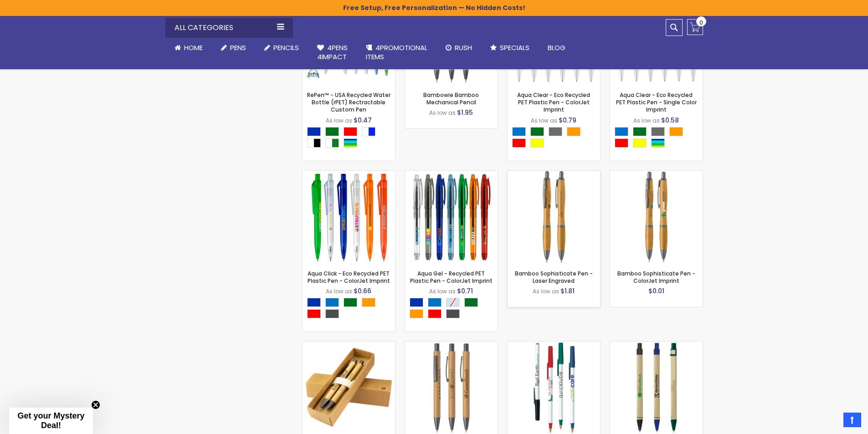 This screenshot has width=868, height=434. I want to click on a: Aqua Clear - Eco Recycled PET Plastic Pen - ColorJet Imprint, so click(554, 102).